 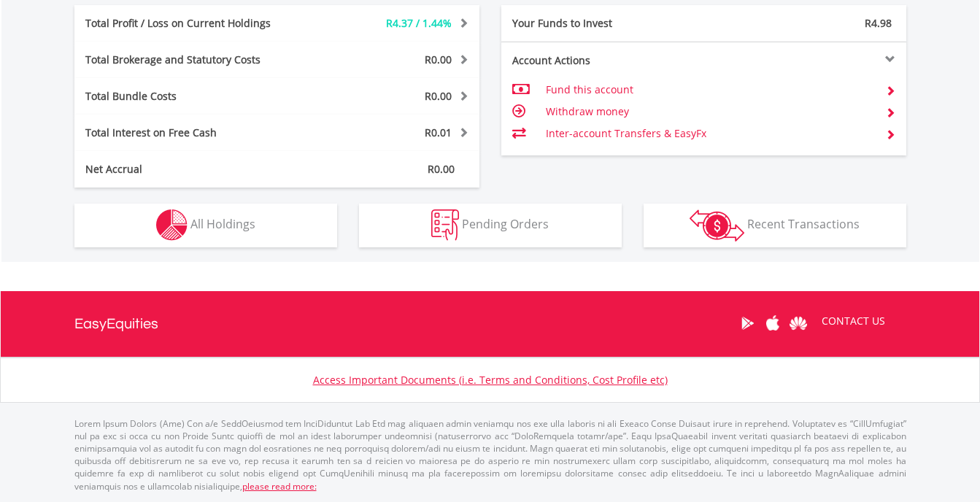 What do you see at coordinates (804, 224) in the screenshot?
I see `span: Recent Transactions` at bounding box center [804, 224].